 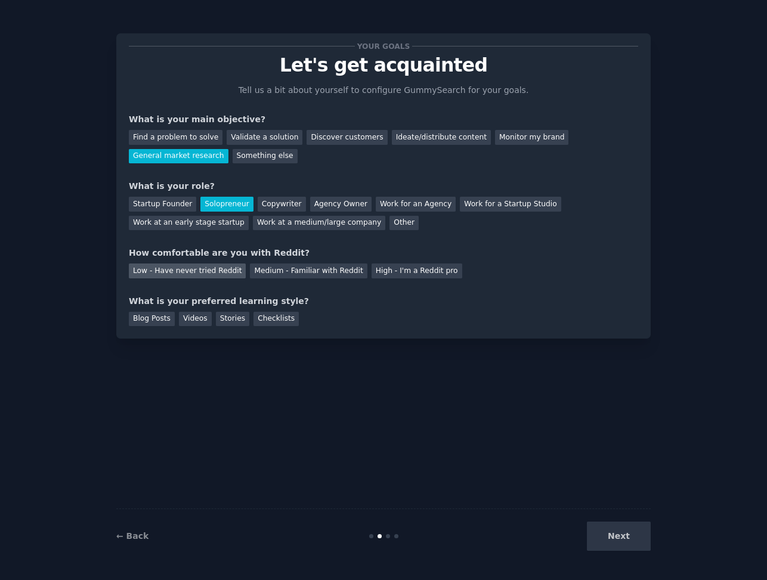 What do you see at coordinates (175, 137) in the screenshot?
I see `div: Find a problem to solve` at bounding box center [175, 137].